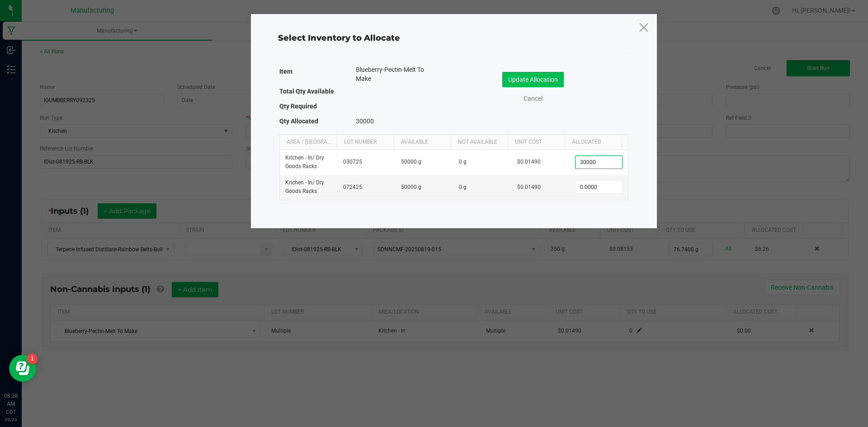 This screenshot has height=427, width=868. What do you see at coordinates (365, 142) in the screenshot?
I see `th: Lot Number` at bounding box center [365, 142].